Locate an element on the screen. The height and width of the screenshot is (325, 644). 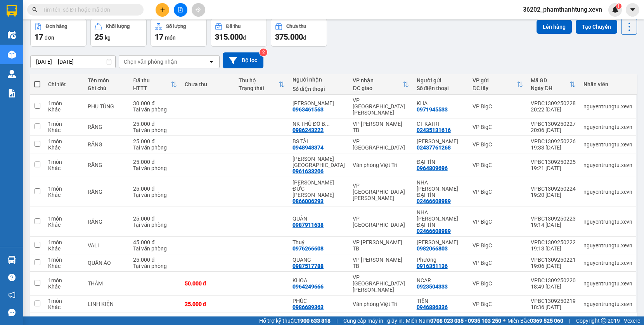
div: Số điện thoại is located at coordinates (440, 88).